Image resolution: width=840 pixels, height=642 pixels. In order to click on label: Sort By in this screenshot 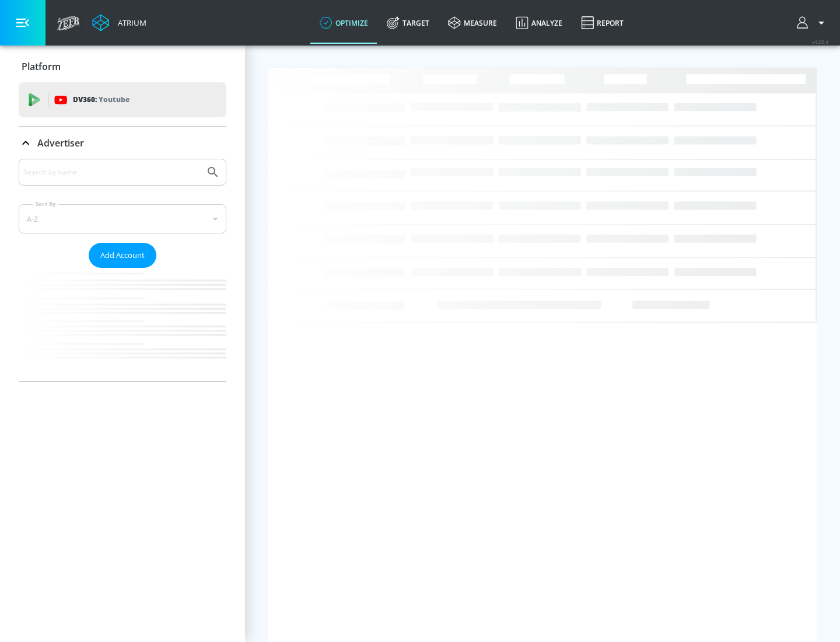, I will do `click(46, 204)`.